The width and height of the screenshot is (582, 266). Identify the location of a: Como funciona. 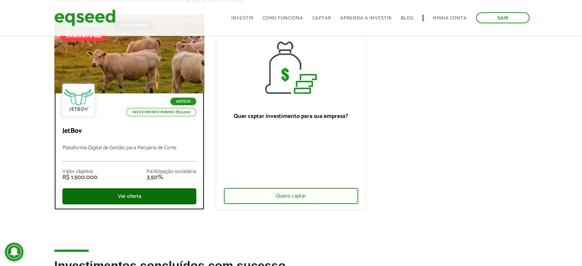
(283, 18).